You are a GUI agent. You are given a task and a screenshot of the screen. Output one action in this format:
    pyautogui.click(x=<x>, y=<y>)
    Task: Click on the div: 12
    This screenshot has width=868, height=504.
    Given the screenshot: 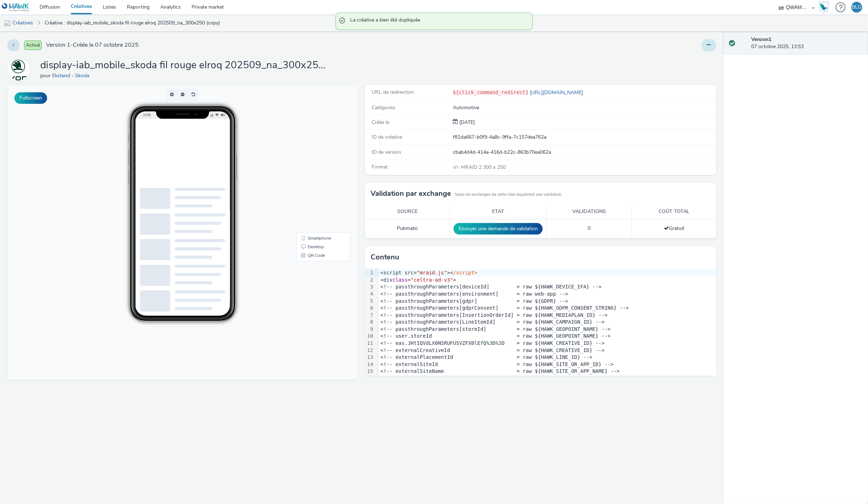 What is the action you would take?
    pyautogui.click(x=370, y=351)
    